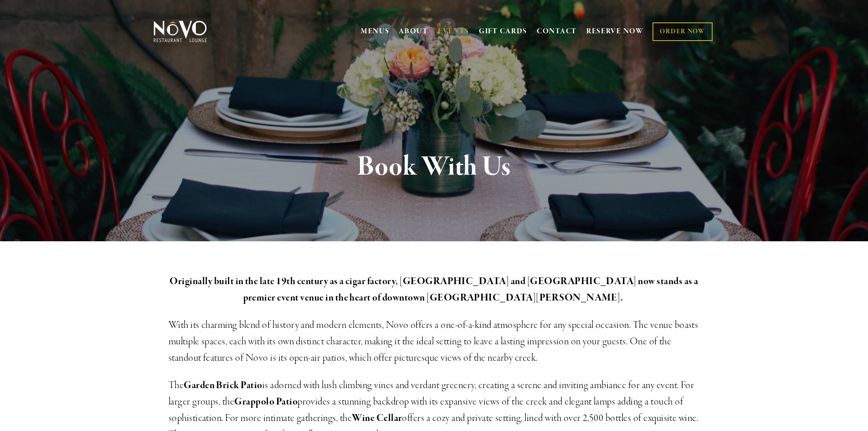  What do you see at coordinates (453, 31) in the screenshot?
I see `a: EVENTS` at bounding box center [453, 31].